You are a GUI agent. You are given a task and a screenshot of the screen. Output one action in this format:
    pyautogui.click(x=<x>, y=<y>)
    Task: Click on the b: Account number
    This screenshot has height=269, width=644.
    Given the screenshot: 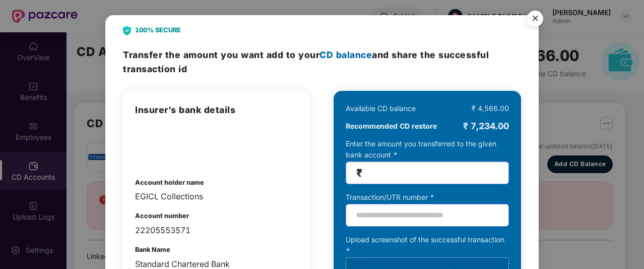 What is the action you would take?
    pyautogui.click(x=162, y=216)
    